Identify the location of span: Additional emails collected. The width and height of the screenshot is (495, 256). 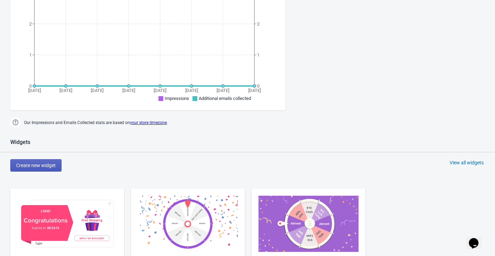
(225, 98).